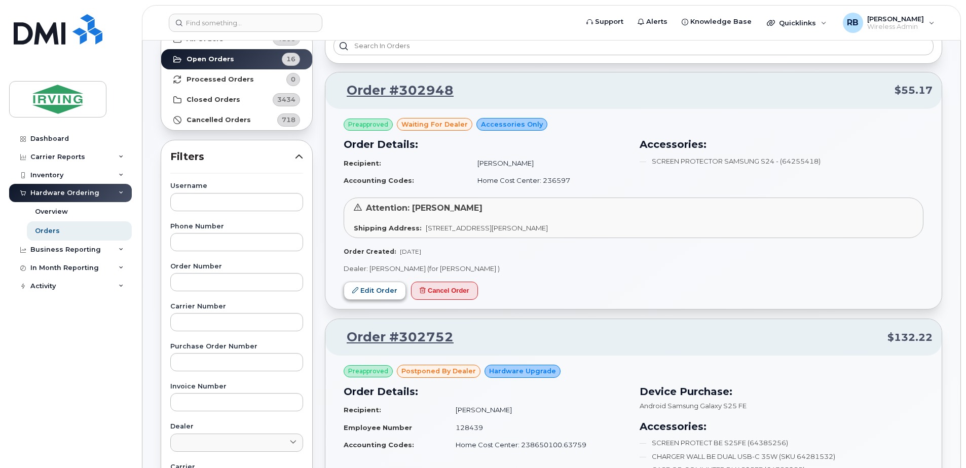  Describe the element at coordinates (237, 347) in the screenshot. I see `label: Purchase Order Number` at that location.